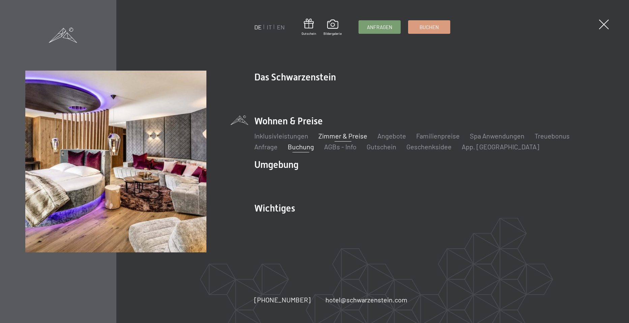 The image size is (629, 323). I want to click on a: Buchen, so click(429, 27).